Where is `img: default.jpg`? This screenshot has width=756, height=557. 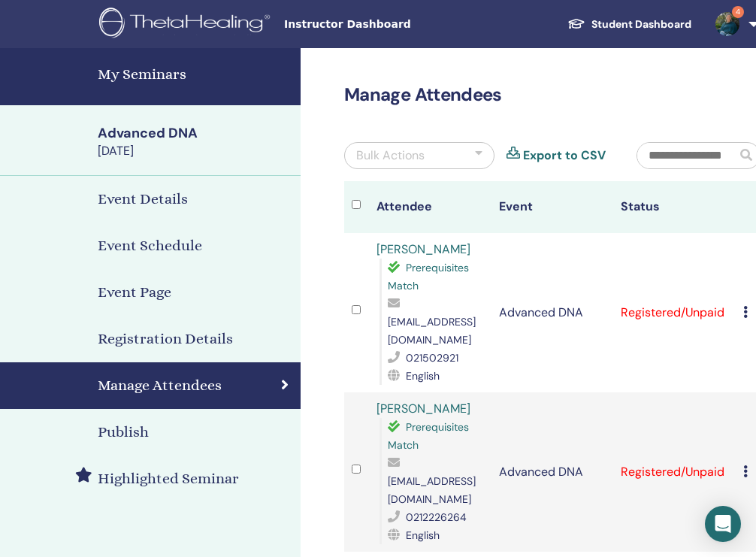
img: default.jpg is located at coordinates (727, 24).